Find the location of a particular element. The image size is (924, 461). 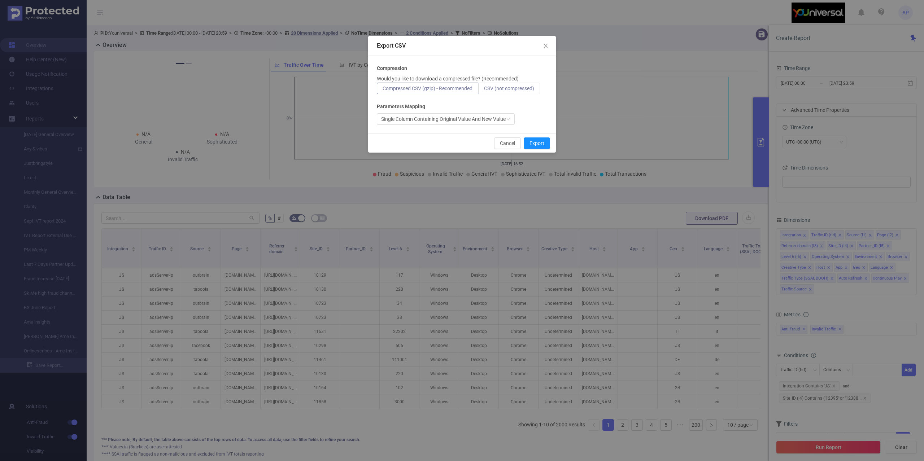

p: Would you like to download a compressed file? (Recommended) is located at coordinates (448, 79).